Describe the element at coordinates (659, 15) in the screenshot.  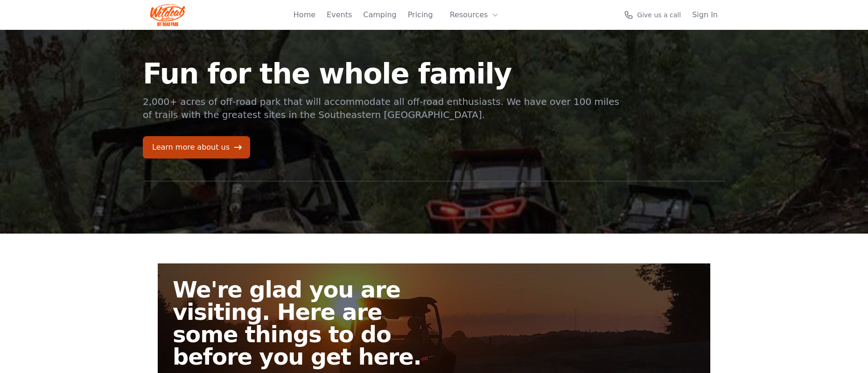
I see `span: Give us a call` at that location.